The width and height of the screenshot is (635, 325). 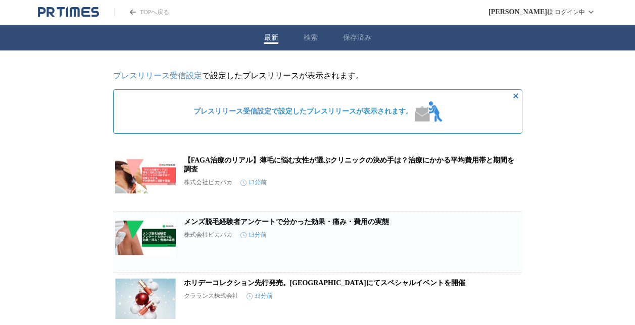 What do you see at coordinates (286, 222) in the screenshot?
I see `a: メンズ脱毛経験者アンケートで分かった効果・痛み・費用の実態` at bounding box center [286, 222].